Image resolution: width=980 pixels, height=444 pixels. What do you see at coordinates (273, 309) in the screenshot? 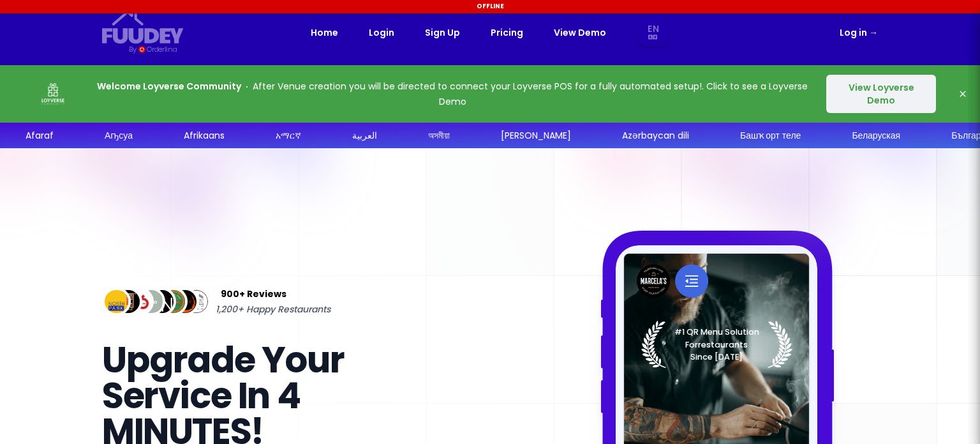
I see `span: 1,200+ Happy Restaurants` at bounding box center [273, 309].